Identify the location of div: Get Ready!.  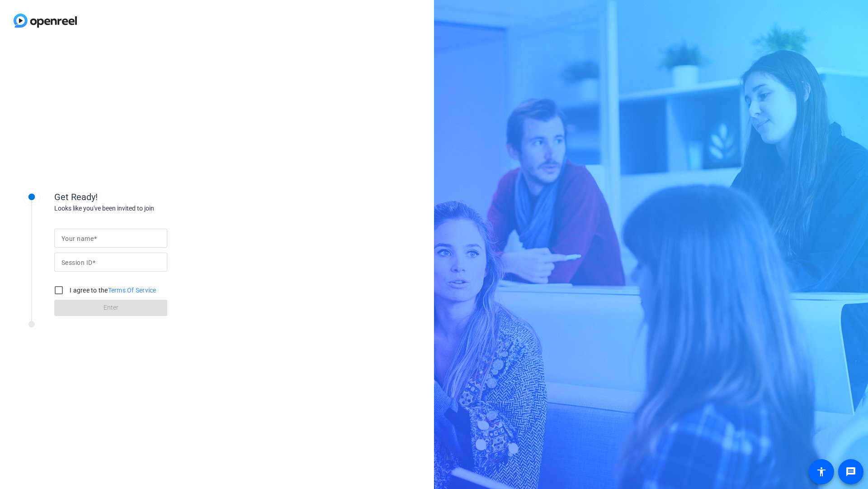
(144, 197).